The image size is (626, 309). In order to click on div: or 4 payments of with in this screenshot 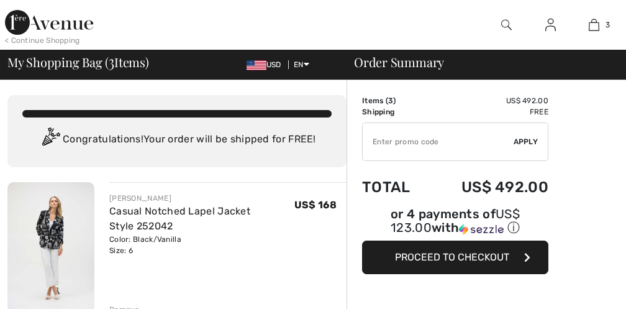, I will do `click(455, 222)`.